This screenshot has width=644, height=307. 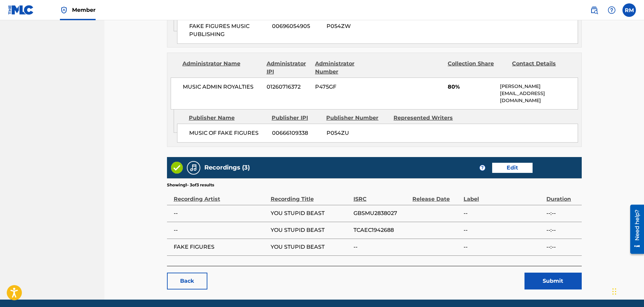 I want to click on img: help, so click(x=612, y=10).